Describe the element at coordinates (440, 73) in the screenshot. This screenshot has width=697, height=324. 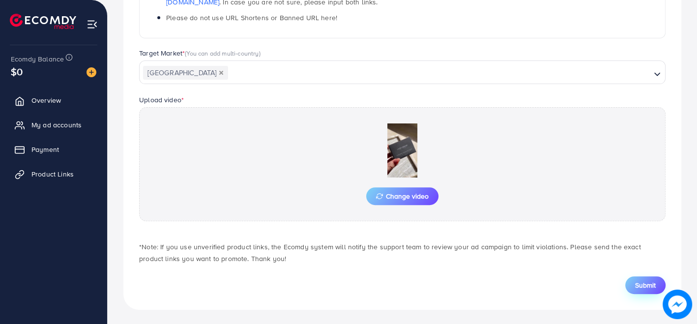
I see `input: Search for option` at that location.